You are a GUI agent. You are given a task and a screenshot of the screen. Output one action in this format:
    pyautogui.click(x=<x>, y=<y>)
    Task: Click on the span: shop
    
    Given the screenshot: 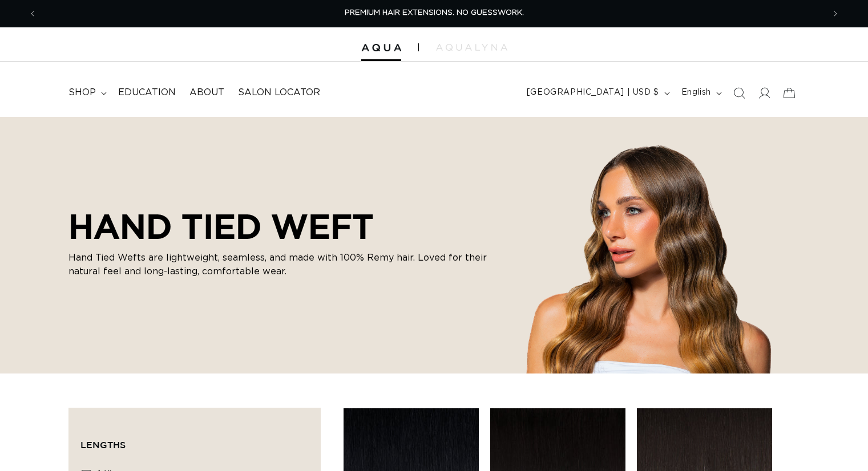 What is the action you would take?
    pyautogui.click(x=82, y=93)
    